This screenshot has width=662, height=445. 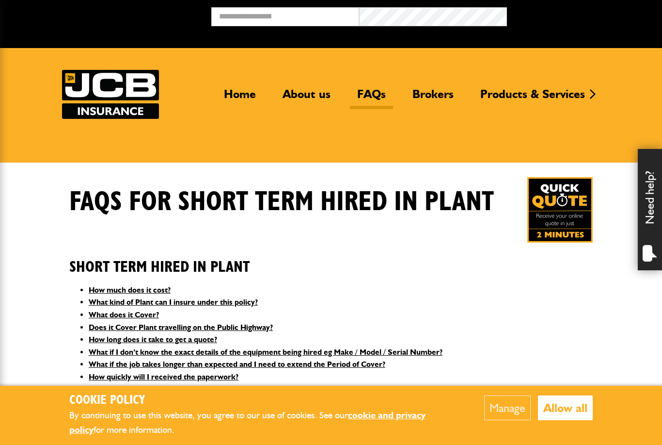 I want to click on h2: Short Term Hired In Plant, so click(x=331, y=259).